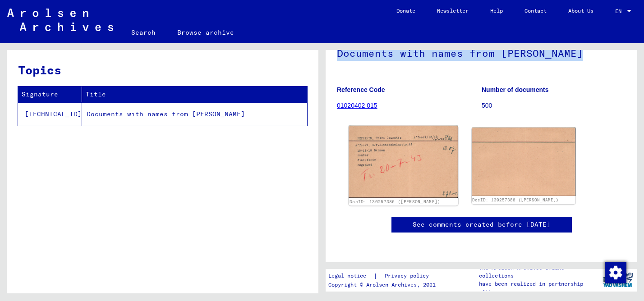 The height and width of the screenshot is (301, 644). What do you see at coordinates (617, 280) in the screenshot?
I see `img: yv_logo.png` at bounding box center [617, 280].